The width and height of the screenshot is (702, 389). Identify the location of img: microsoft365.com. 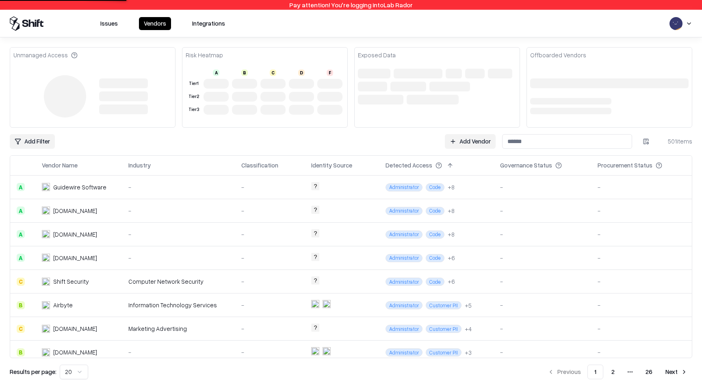
(327, 351).